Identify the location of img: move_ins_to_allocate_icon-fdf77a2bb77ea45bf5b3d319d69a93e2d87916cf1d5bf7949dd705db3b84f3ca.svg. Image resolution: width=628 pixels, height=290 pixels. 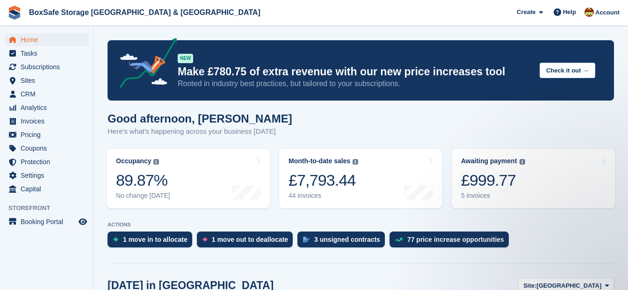
(115, 239).